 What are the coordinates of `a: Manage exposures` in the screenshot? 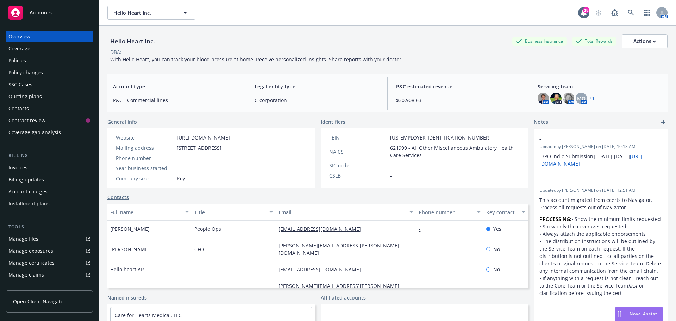 It's located at (49, 251).